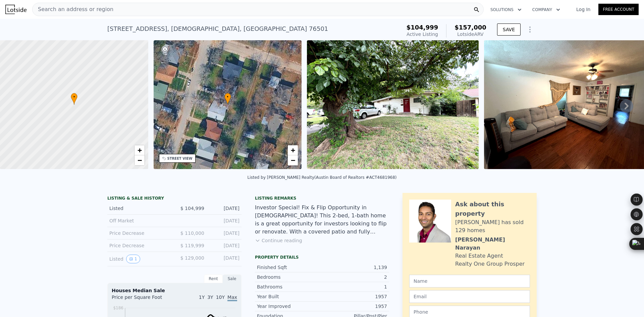  Describe the element at coordinates (583, 10) in the screenshot. I see `a: Log In` at that location.